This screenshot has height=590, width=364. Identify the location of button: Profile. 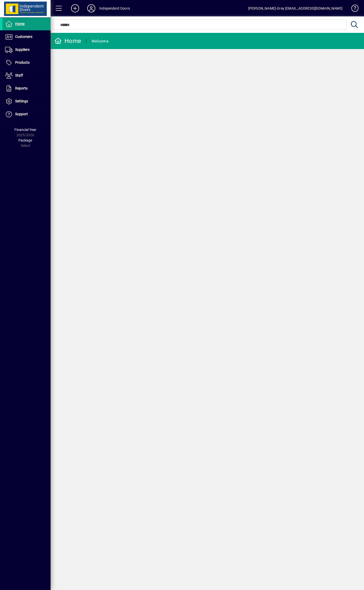
(91, 8).